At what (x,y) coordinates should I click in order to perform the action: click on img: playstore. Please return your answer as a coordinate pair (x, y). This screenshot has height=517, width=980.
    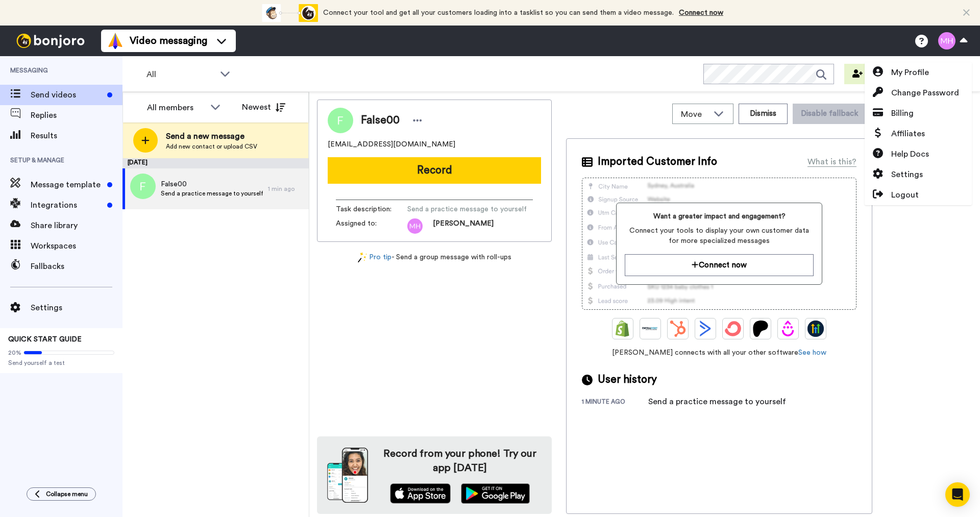
    Looking at the image, I should click on (495, 494).